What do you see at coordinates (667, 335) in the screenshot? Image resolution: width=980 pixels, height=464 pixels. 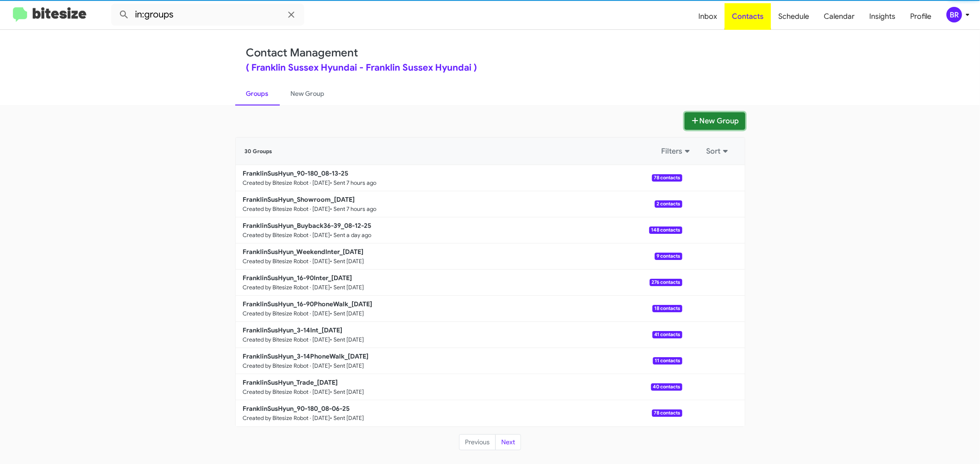 I see `span: 41 contacts` at bounding box center [667, 335].